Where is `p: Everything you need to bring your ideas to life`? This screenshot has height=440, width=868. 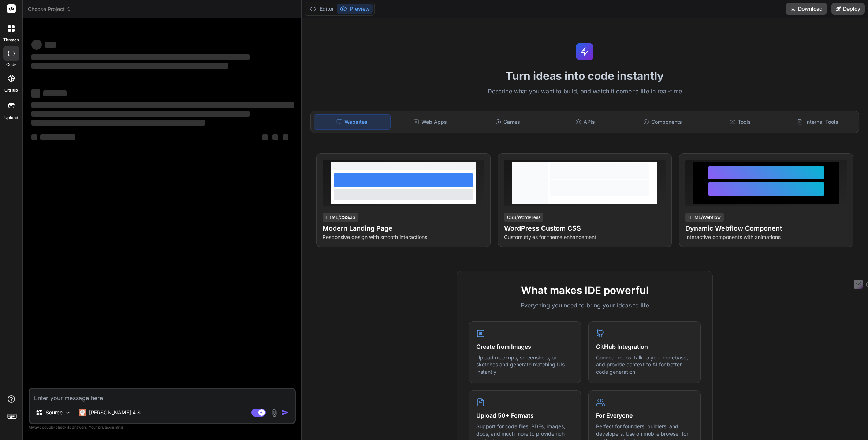 p: Everything you need to bring your ideas to life is located at coordinates (585, 306).